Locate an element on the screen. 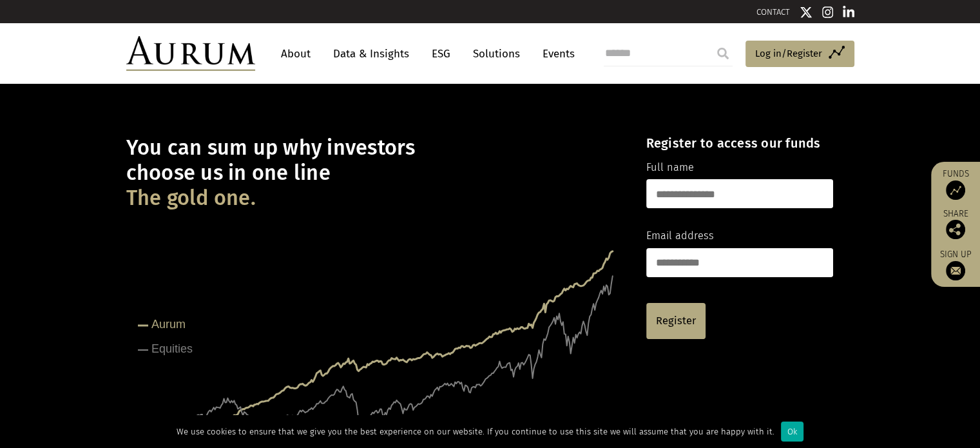  span: The gold one. is located at coordinates (191, 198).